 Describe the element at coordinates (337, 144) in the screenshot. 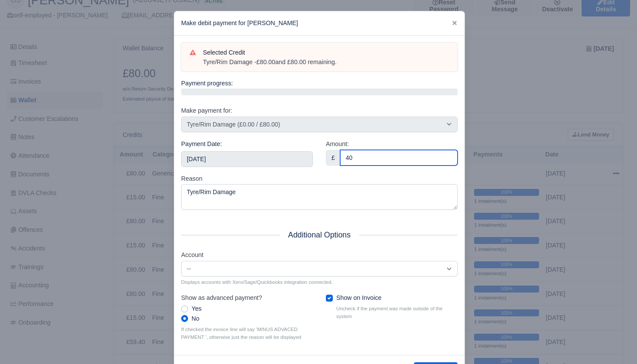

I see `label: Amount:` at that location.